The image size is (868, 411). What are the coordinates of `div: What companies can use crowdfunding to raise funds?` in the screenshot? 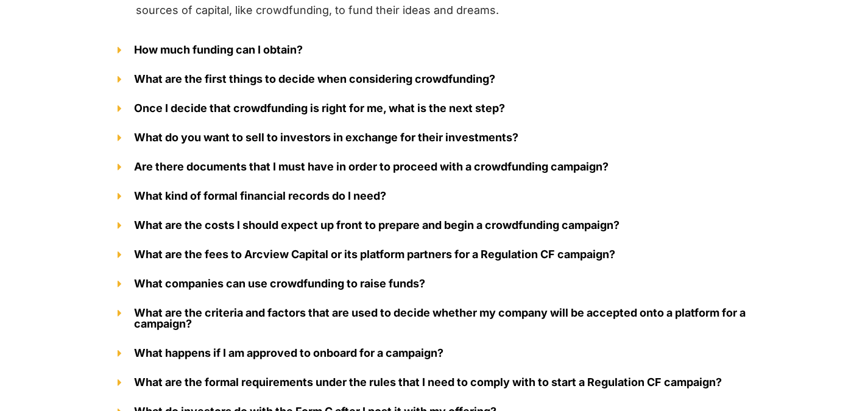 It's located at (434, 283).